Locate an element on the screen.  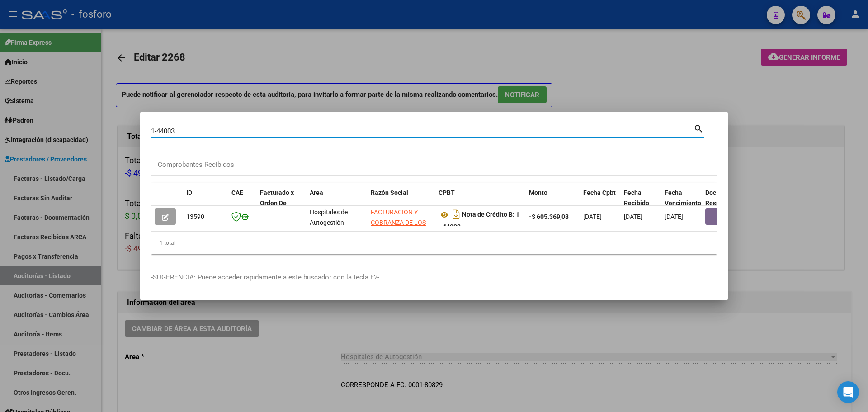
span: CAE is located at coordinates (237, 193).